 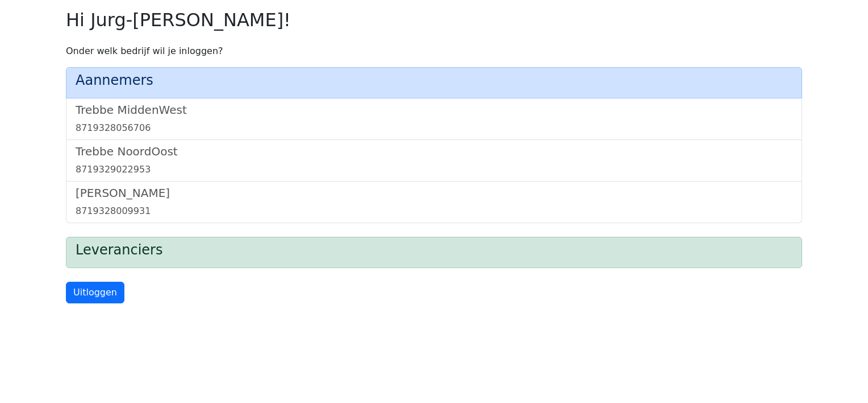 I want to click on a: Uitloggen, so click(x=95, y=292).